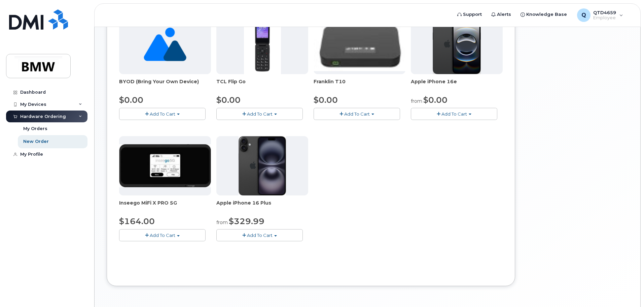  Describe the element at coordinates (262, 206) in the screenshot. I see `div: Apple iPhone 16 Plus` at that location.